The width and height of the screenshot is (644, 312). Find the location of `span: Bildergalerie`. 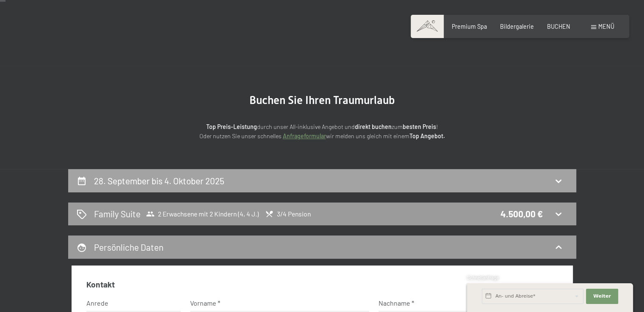

span: Bildergalerie is located at coordinates (517, 26).